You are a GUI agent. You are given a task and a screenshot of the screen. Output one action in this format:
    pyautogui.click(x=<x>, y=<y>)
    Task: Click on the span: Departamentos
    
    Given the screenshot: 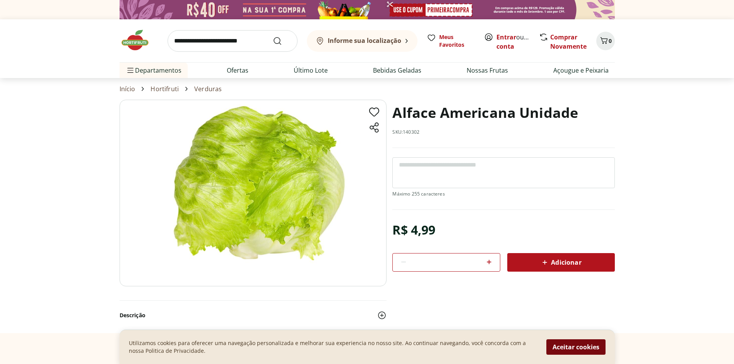 What is the action you would take?
    pyautogui.click(x=154, y=70)
    